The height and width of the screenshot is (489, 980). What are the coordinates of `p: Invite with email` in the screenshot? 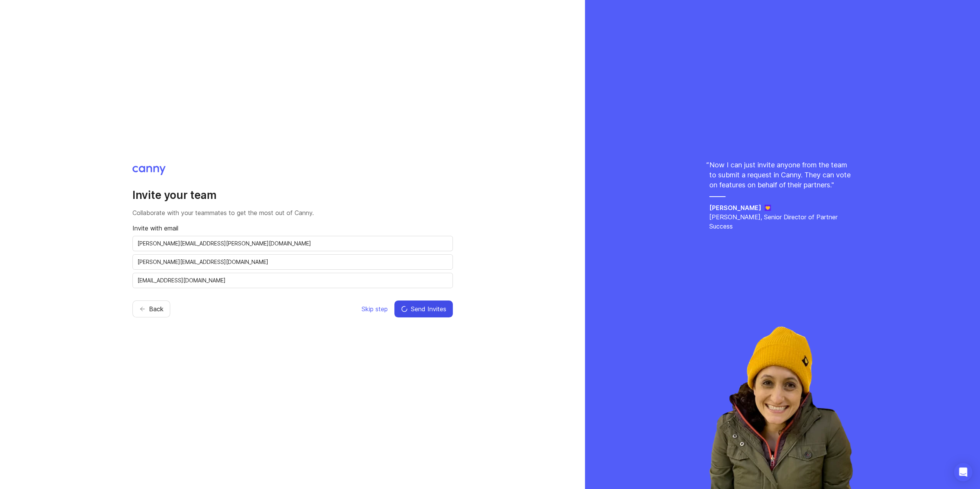 It's located at (292, 228).